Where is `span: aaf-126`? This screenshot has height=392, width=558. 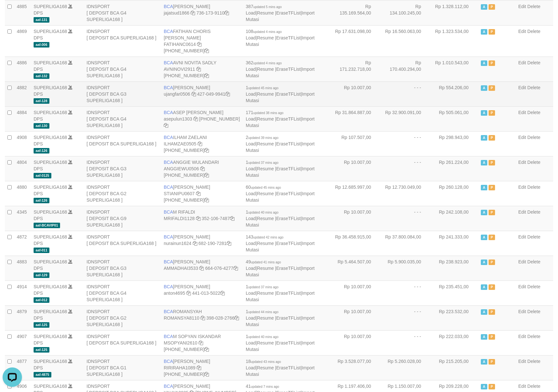 span: aaf-126 is located at coordinates (41, 151).